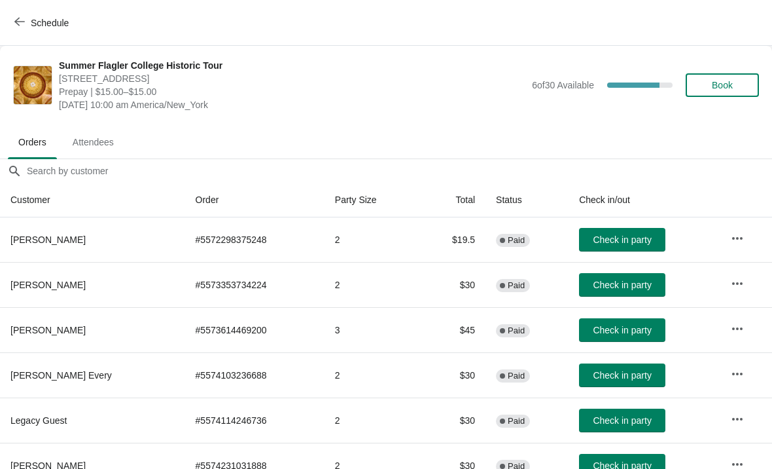 This screenshot has width=772, height=469. I want to click on span: 6 of 30 Available, so click(563, 85).